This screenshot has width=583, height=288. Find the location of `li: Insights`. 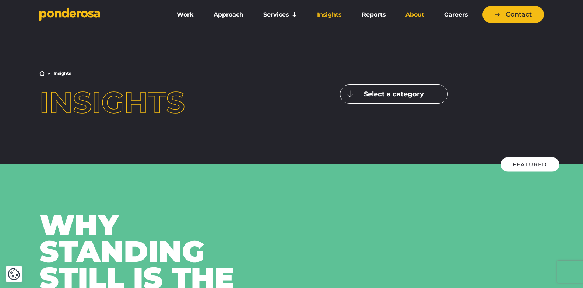

li: Insights is located at coordinates (62, 73).